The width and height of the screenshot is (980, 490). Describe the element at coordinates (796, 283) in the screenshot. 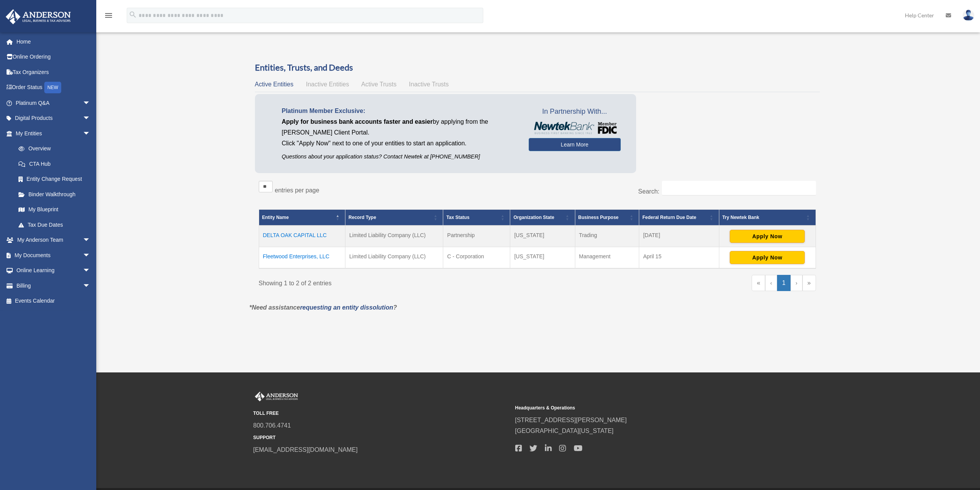

I see `a: Next` at that location.